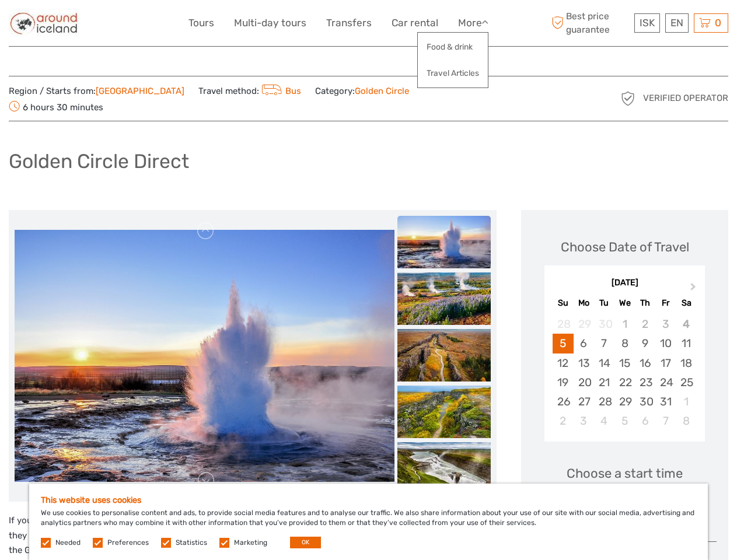 This screenshot has height=560, width=737. Describe the element at coordinates (625, 420) in the screenshot. I see `div: Choose Wednesday, November 5th, 2025` at that location.